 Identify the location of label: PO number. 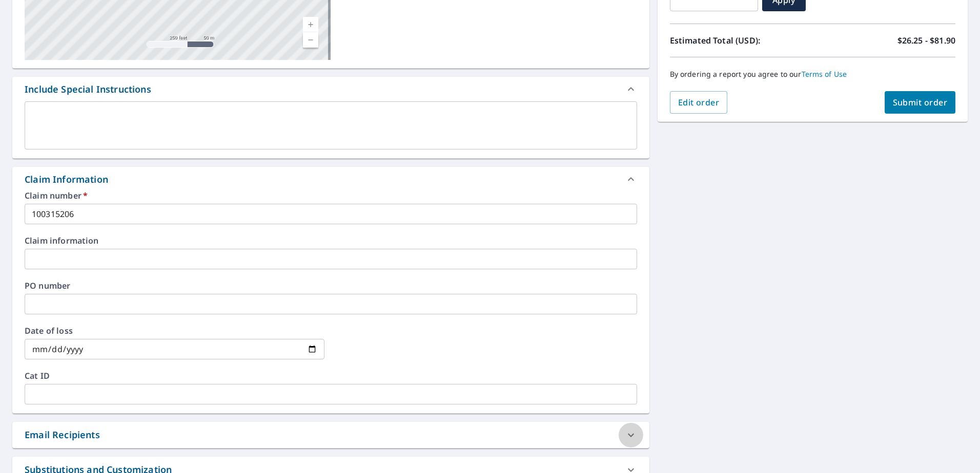
(330, 286).